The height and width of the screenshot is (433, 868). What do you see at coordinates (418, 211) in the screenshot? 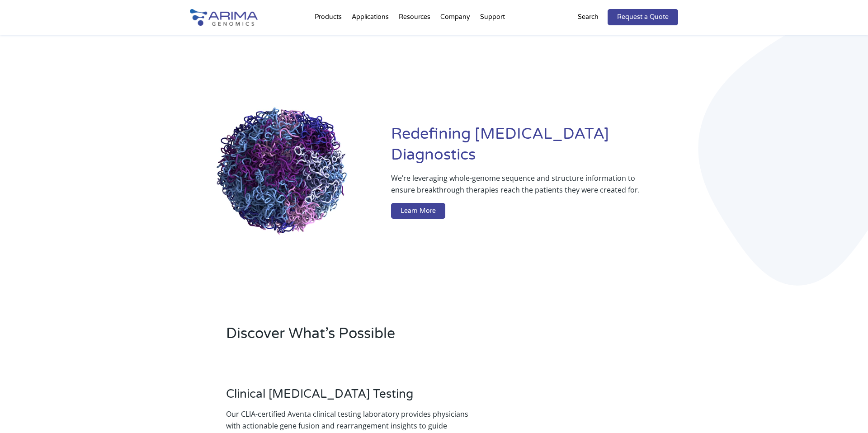
I see `a: Learn More` at bounding box center [418, 211].